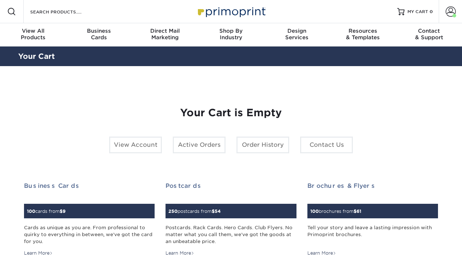 Image resolution: width=462 pixels, height=263 pixels. Describe the element at coordinates (230, 219) in the screenshot. I see `a: Postcards 250postcards from$54 Postcards. Rack Cards. Hero Cards. Club Flyers. No matter what you...` at that location.